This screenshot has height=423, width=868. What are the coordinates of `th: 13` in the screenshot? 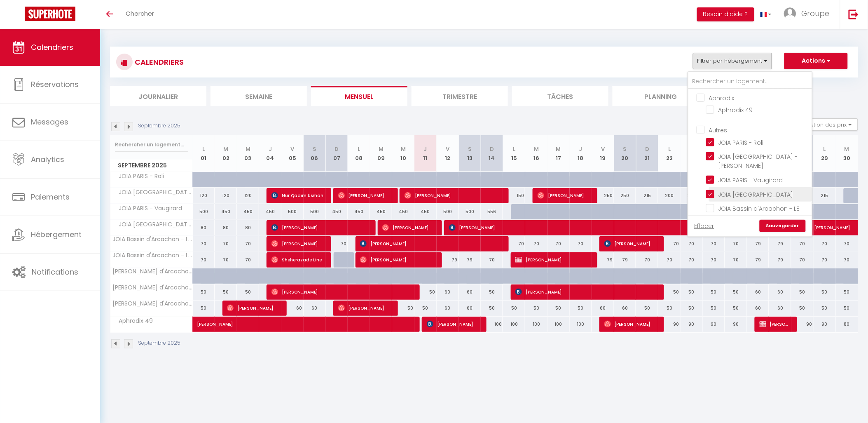 It's located at (470, 153).